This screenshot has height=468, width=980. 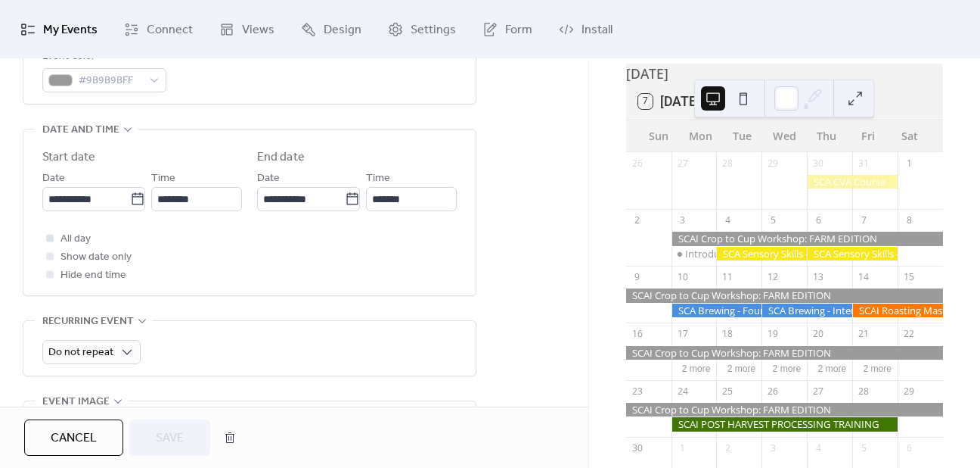 I want to click on div: 16, so click(x=637, y=333).